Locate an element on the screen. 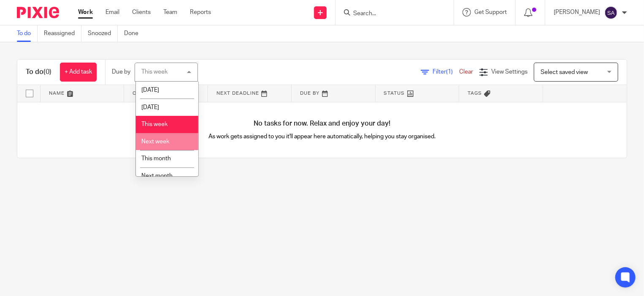 The image size is (644, 296). a: + Add task is located at coordinates (78, 72).